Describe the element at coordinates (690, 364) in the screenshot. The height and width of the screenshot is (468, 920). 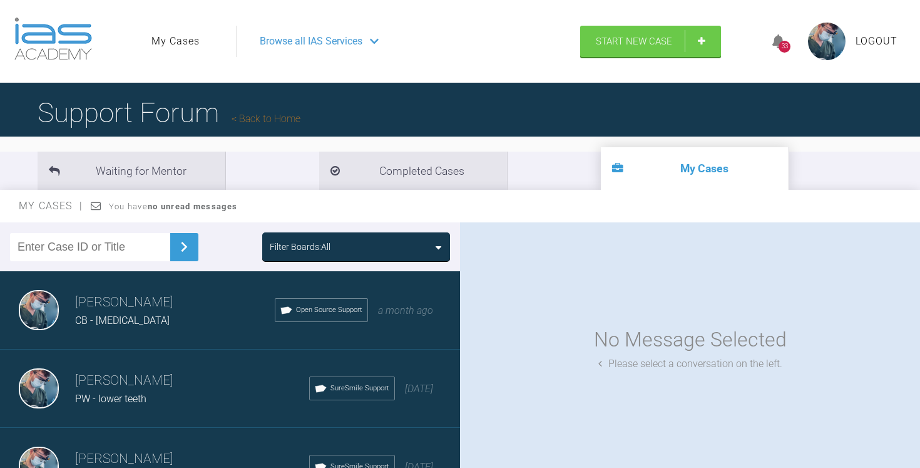
I see `div: Please select a conversation on the left.` at that location.